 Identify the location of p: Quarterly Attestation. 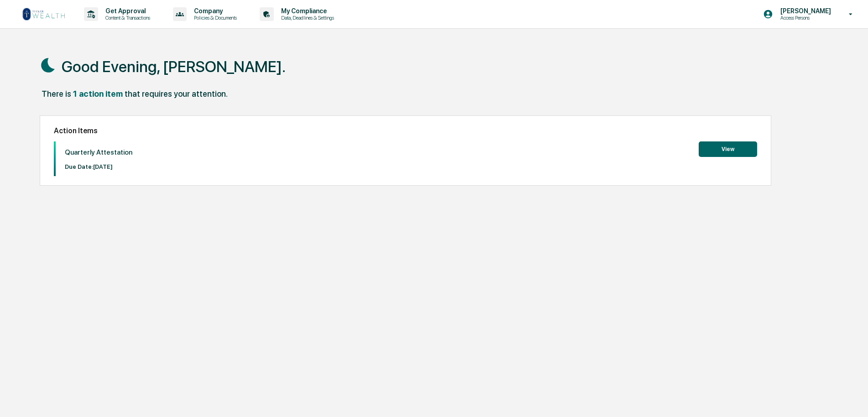
(99, 153).